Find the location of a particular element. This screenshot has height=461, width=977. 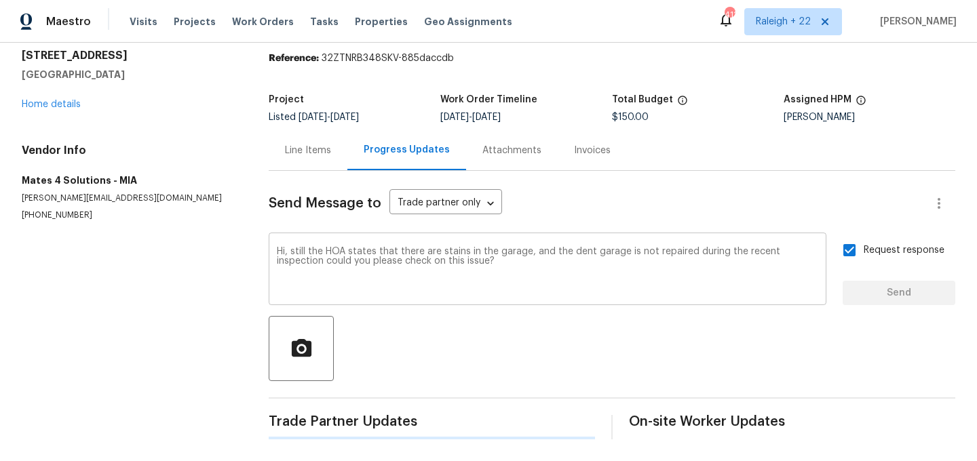

div: 32ZTNRB348SKV-885daccdb is located at coordinates (612, 58).